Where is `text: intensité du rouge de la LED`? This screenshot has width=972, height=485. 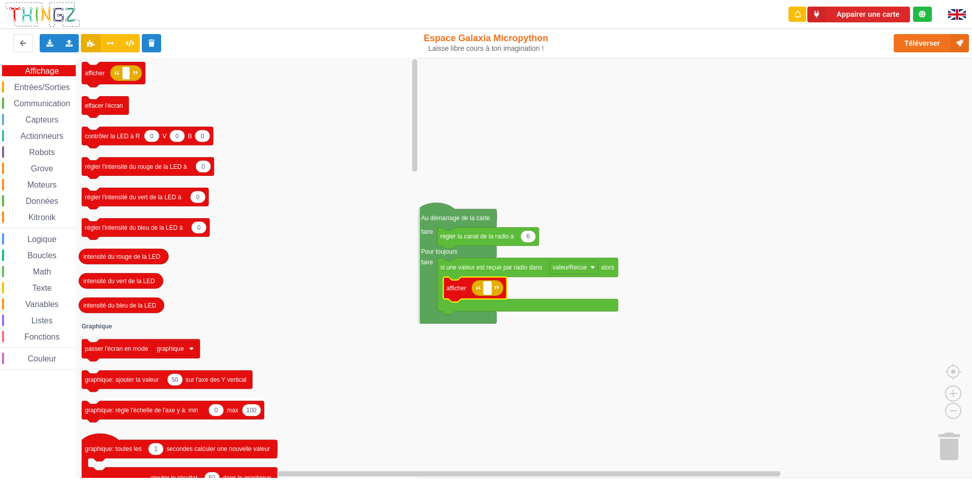
text: intensité du rouge de la LED is located at coordinates (122, 256).